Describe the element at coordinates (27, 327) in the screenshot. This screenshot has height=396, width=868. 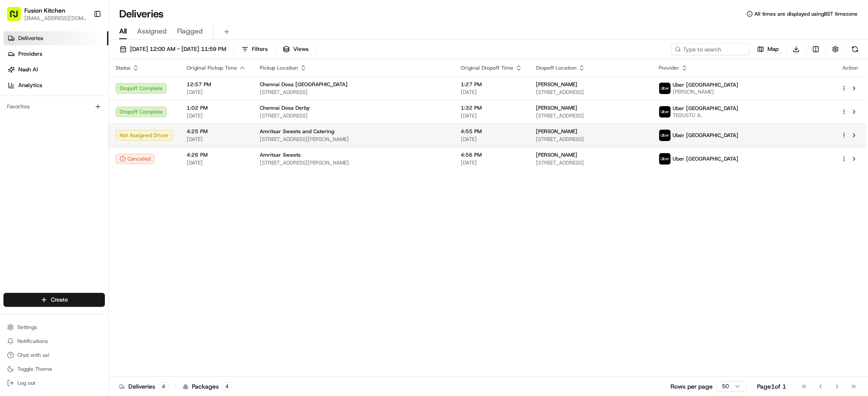
I see `span: Settings` at that location.